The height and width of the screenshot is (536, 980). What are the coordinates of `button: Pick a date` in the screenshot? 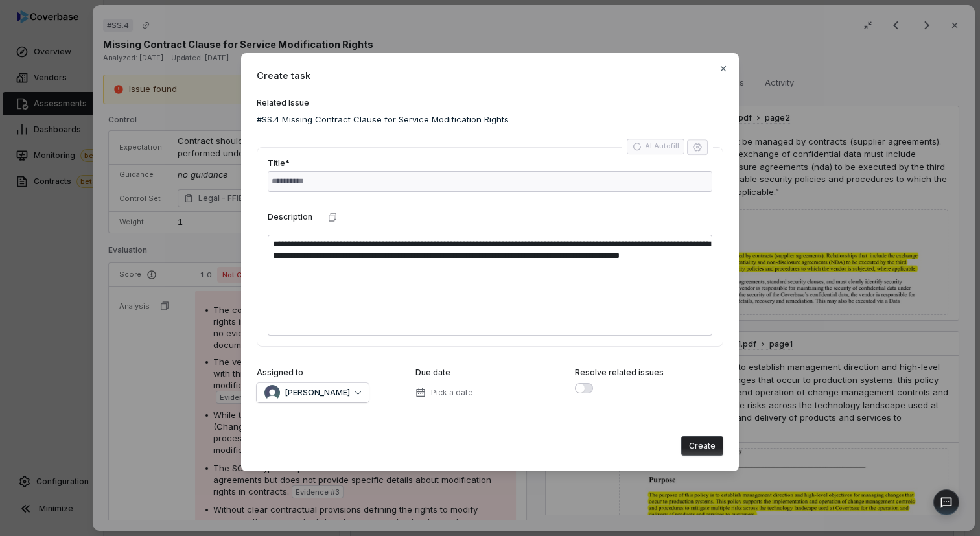 It's located at (444, 393).